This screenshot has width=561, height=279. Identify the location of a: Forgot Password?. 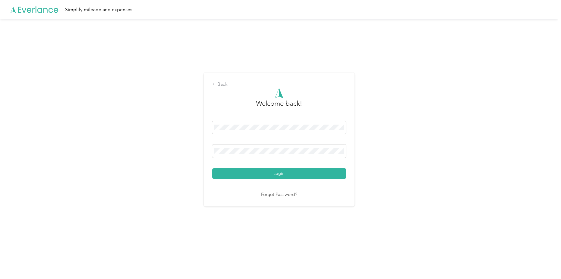
(279, 195).